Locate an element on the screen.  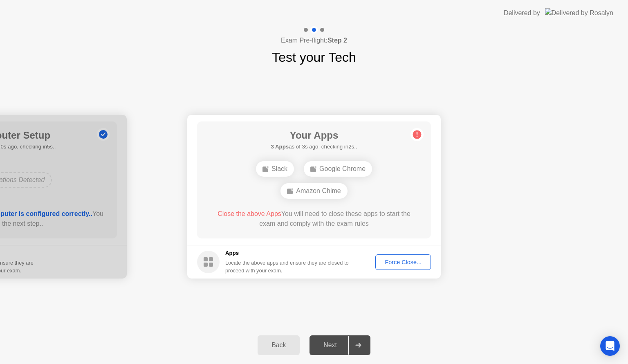
div: You will need to close these apps to start the exam and comply with the exam rules is located at coordinates (314, 219).